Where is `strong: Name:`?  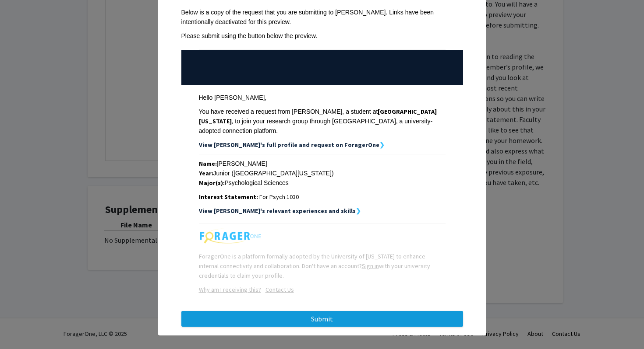
strong: Name: is located at coordinates (208, 163).